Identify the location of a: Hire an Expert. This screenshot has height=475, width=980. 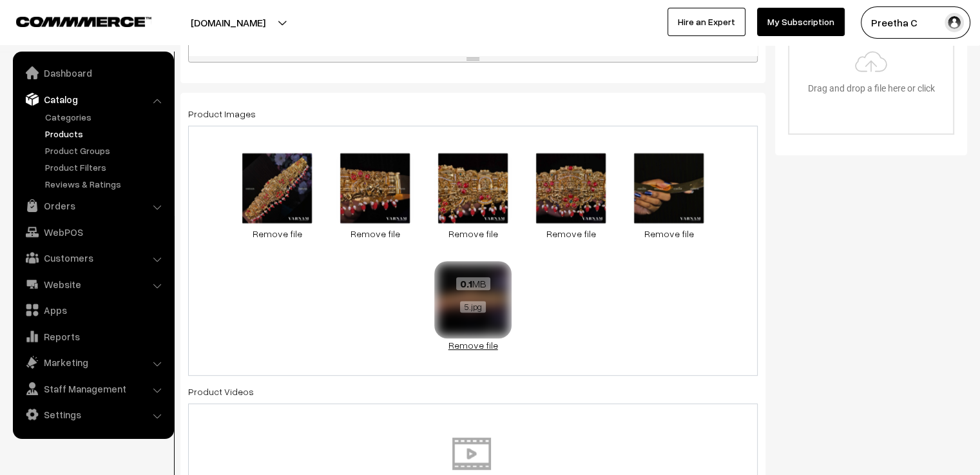
(706, 22).